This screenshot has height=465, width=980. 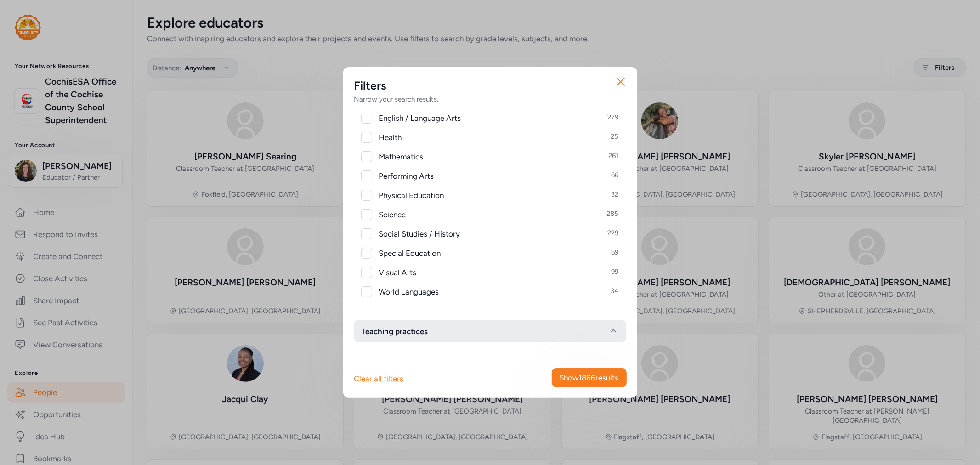 What do you see at coordinates (419, 234) in the screenshot?
I see `span: Social Studies / History` at bounding box center [419, 234].